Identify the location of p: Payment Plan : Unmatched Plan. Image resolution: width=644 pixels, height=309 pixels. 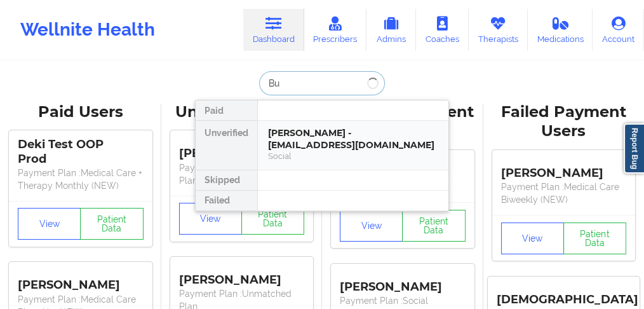
(242, 174).